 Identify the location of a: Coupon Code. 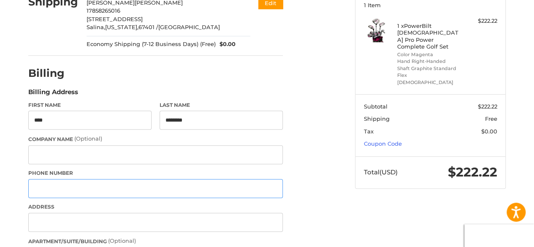
(383, 144).